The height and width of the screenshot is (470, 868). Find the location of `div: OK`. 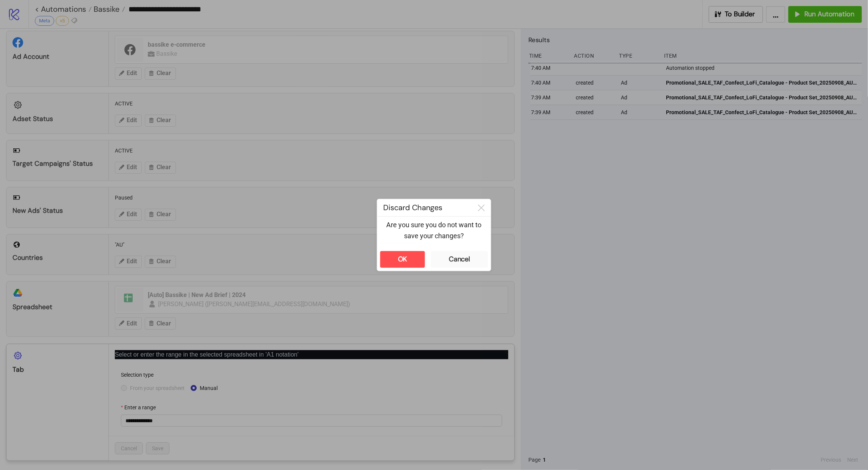

div: OK is located at coordinates (402, 259).